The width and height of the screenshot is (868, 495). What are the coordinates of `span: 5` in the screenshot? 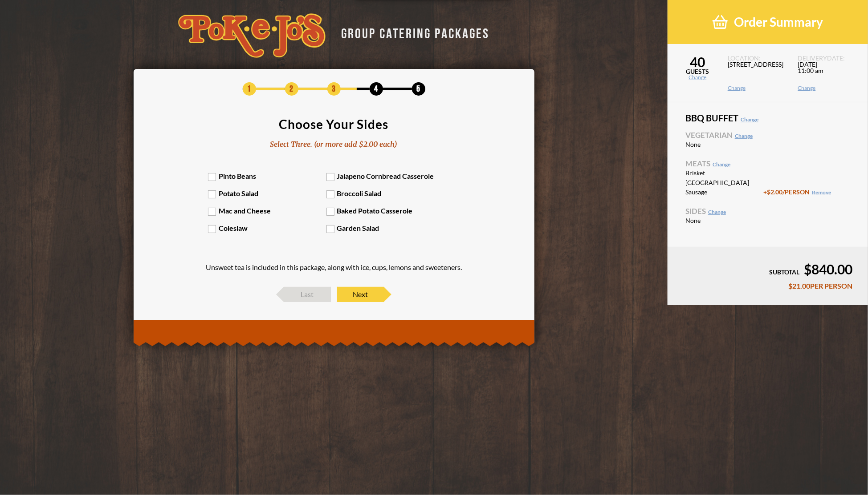 It's located at (419, 89).